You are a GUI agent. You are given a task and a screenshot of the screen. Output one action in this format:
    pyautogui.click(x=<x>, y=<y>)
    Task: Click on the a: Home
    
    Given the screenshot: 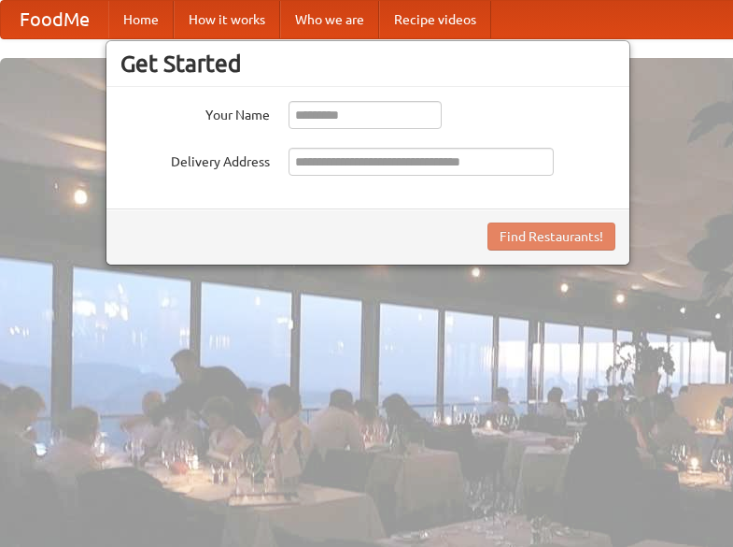 What is the action you would take?
    pyautogui.click(x=141, y=20)
    